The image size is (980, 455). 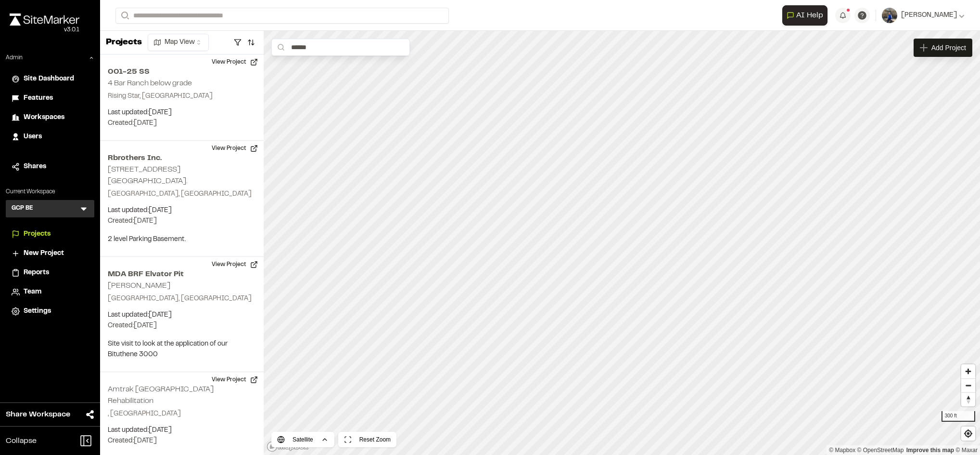 What do you see at coordinates (50, 311) in the screenshot?
I see `a: Settings` at bounding box center [50, 311].